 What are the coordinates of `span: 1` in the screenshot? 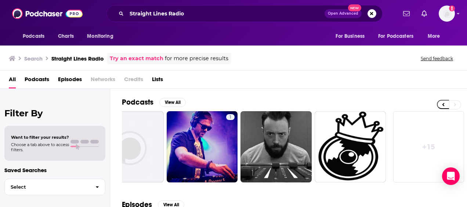 It's located at (230, 118).